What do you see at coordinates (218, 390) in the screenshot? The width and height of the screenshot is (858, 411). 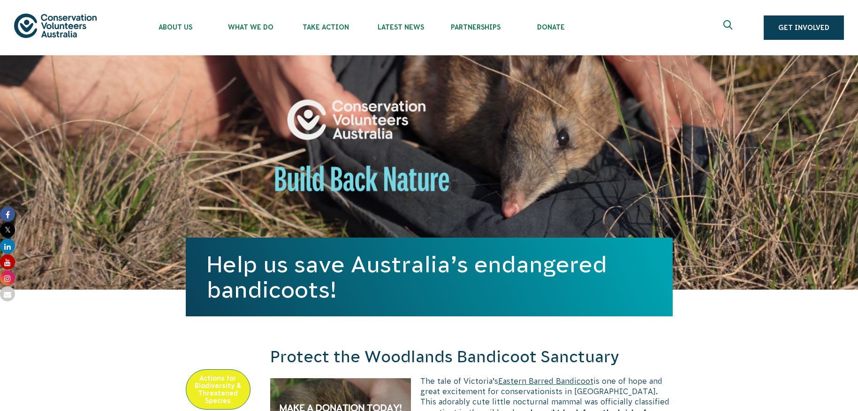 I see `a: Actions for Biodiversity & Threatened Species` at bounding box center [218, 390].